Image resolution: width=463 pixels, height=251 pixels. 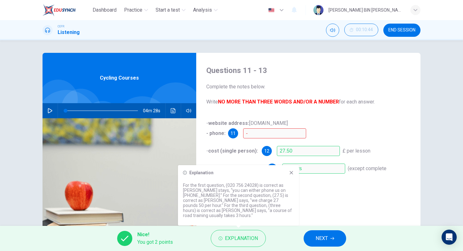 I want to click on b: cost (single person):, so click(x=233, y=151).